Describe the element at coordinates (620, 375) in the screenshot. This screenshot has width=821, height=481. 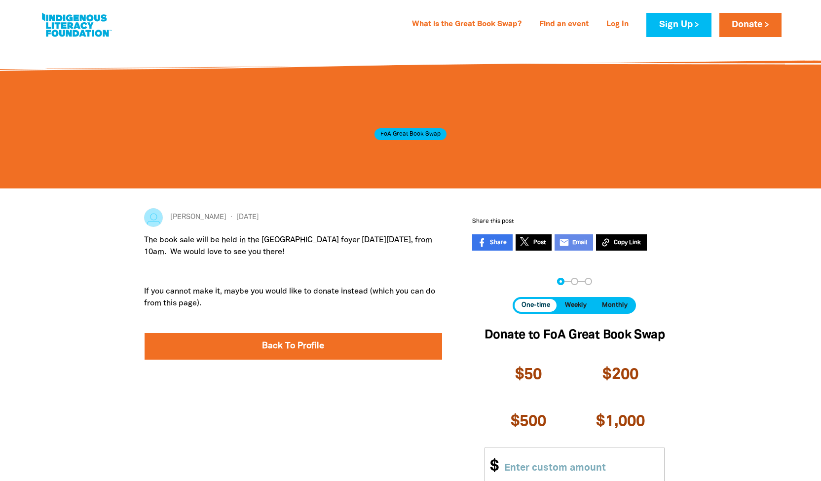
I see `span: $200` at that location.